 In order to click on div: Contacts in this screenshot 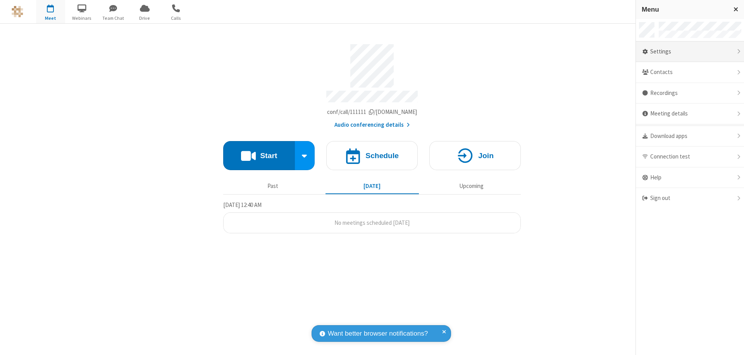, I will do `click(690, 72)`.